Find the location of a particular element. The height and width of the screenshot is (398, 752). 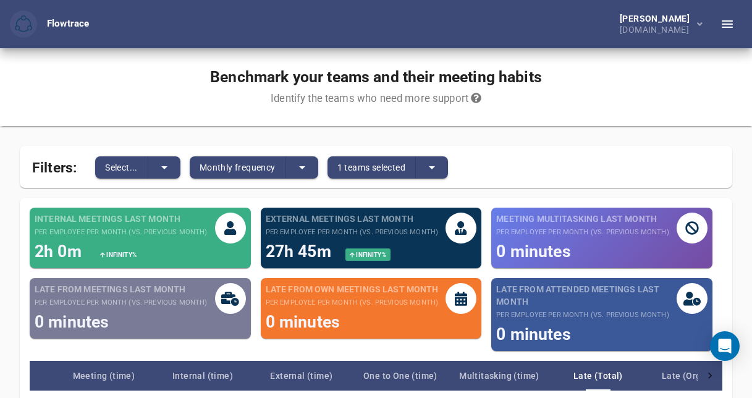

span: Meeting (time) is located at coordinates (104, 376).